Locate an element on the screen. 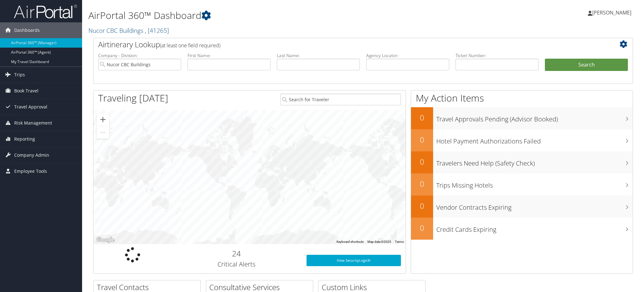 The height and width of the screenshot is (292, 644). a: 0Hotel Payment Authorizations Failed is located at coordinates (522, 140).